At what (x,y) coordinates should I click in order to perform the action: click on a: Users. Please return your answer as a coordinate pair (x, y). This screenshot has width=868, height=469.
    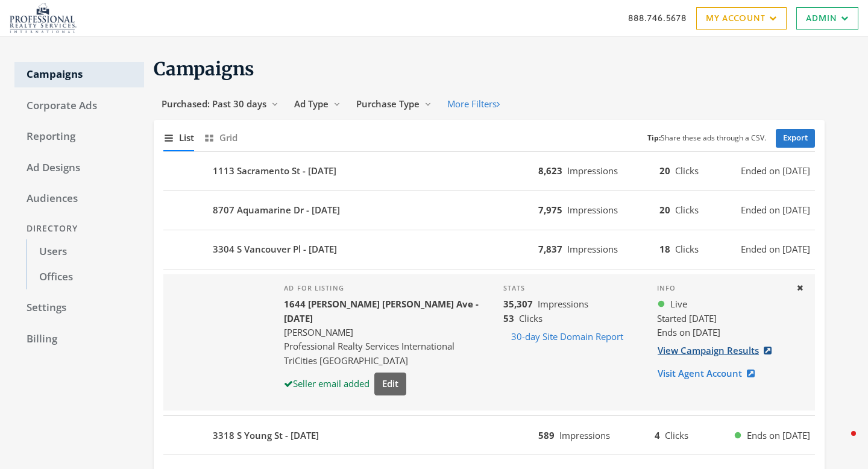
    Looking at the image, I should click on (85, 252).